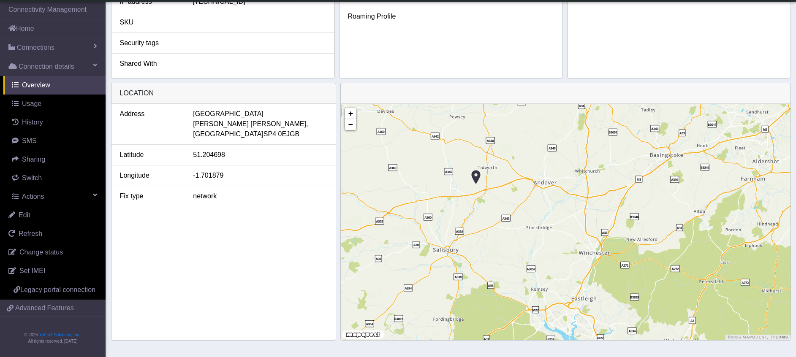 Image resolution: width=796 pixels, height=357 pixels. What do you see at coordinates (54, 104) in the screenshot?
I see `a: Usage` at bounding box center [54, 104].